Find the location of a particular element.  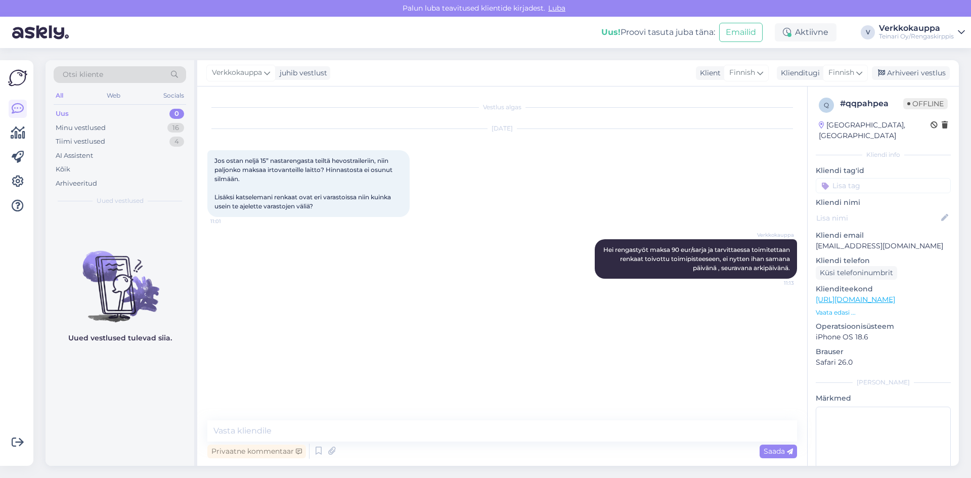

p: Kliendi telefon is located at coordinates (883, 261).